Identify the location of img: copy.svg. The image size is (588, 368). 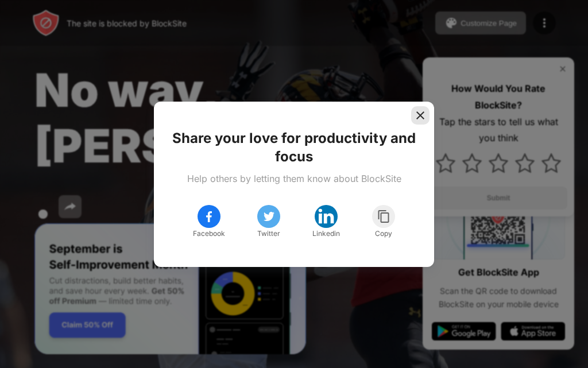
(384, 217).